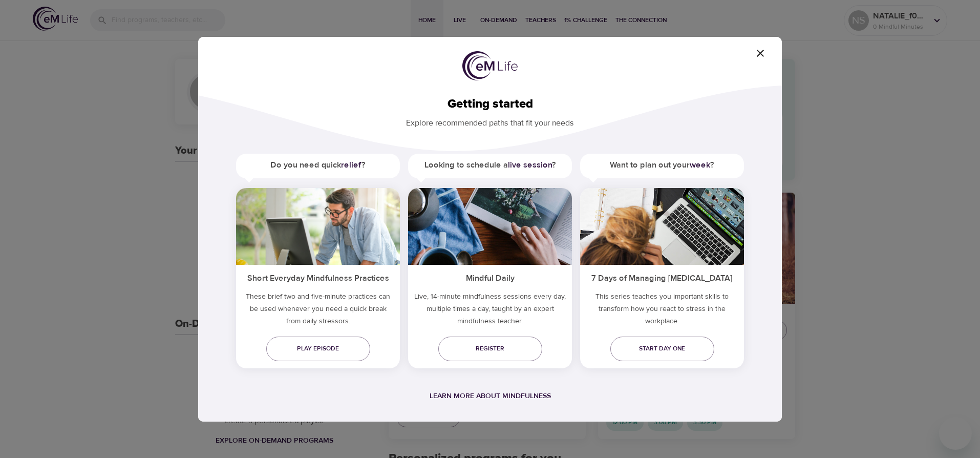 The height and width of the screenshot is (458, 980). Describe the element at coordinates (490, 104) in the screenshot. I see `h2: Getting started` at that location.